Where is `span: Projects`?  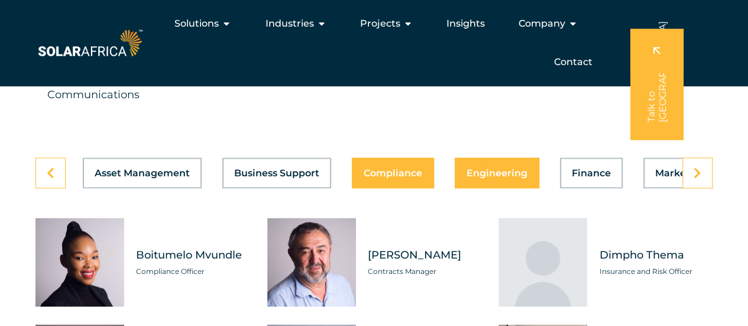 span: Projects is located at coordinates (380, 24).